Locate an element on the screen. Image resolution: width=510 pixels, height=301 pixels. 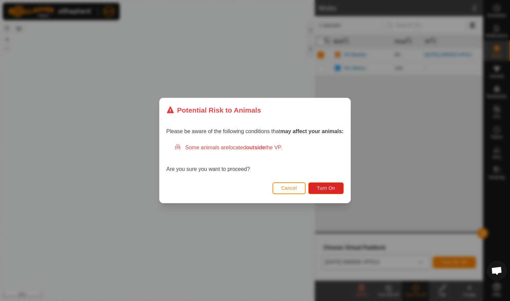
div: Open chat is located at coordinates (497, 271).